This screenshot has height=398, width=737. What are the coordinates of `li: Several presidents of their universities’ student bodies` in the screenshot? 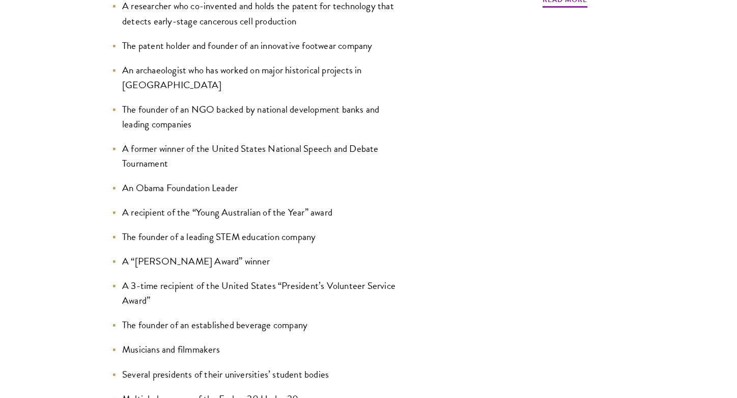 It's located at (257, 374).